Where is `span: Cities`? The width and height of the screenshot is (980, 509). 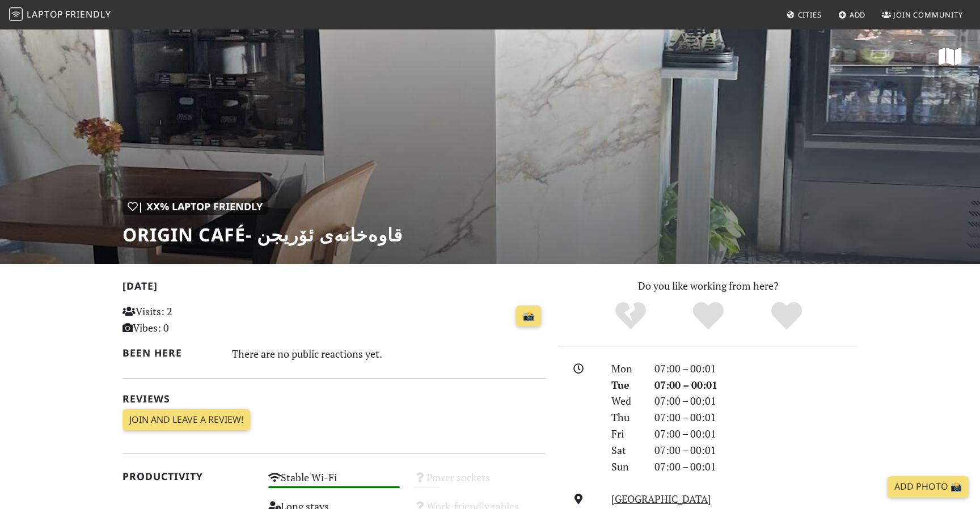
span: Cities is located at coordinates (810, 15).